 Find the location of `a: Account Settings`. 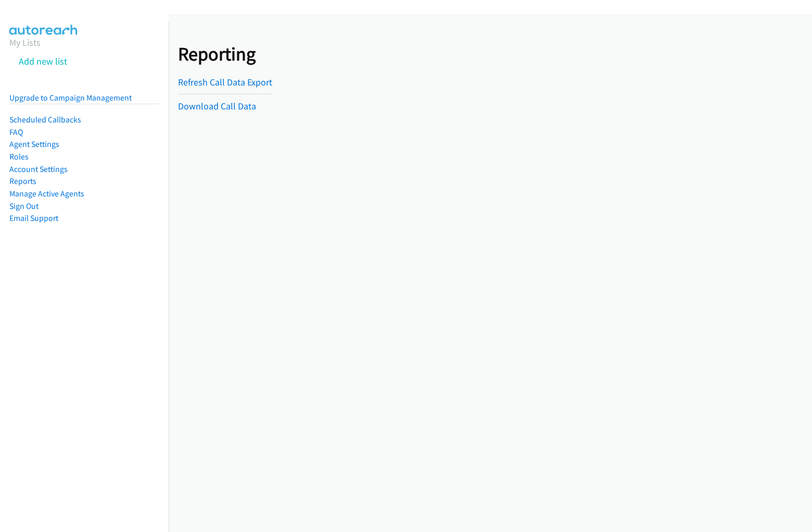

a: Account Settings is located at coordinates (39, 169).